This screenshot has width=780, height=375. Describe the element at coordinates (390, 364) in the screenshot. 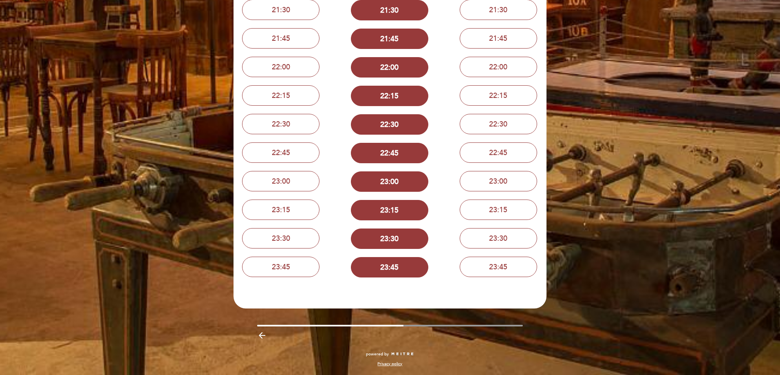

I see `a: Privacy policy` at that location.